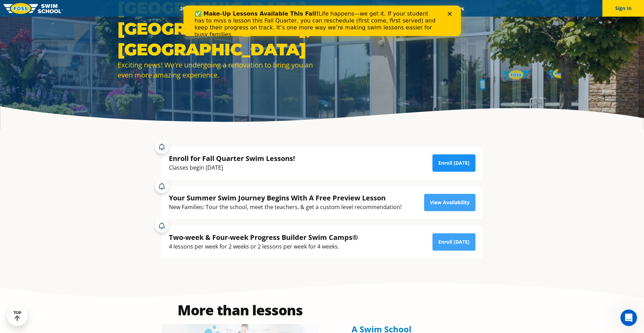  What do you see at coordinates (268, 8) in the screenshot?
I see `div: Close` at bounding box center [268, 8].